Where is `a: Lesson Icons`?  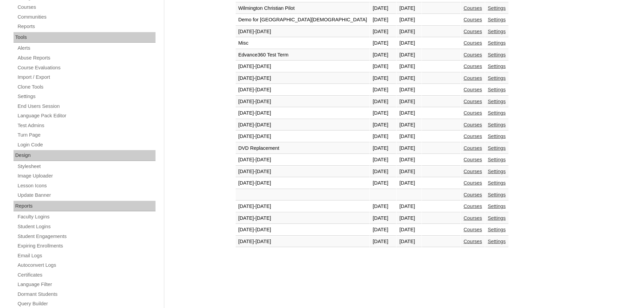 a: Lesson Icons is located at coordinates (86, 185).